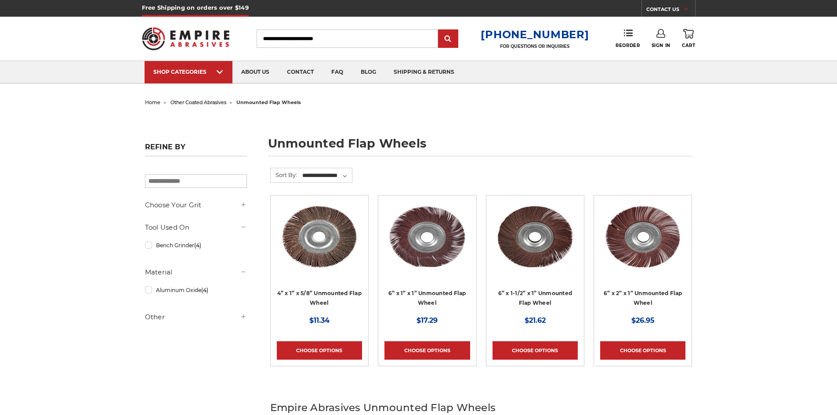  Describe the element at coordinates (535, 237) in the screenshot. I see `img: 6" x 1.5" x 1" unmounted flap wheel` at that location.